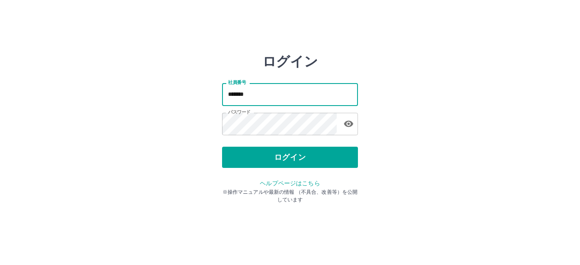 Image resolution: width=580 pixels, height=265 pixels. What do you see at coordinates (290, 196) in the screenshot?
I see `p: ※操作マニュアルや最新の情報 （不具合、改善等）を公開しています` at bounding box center [290, 196].